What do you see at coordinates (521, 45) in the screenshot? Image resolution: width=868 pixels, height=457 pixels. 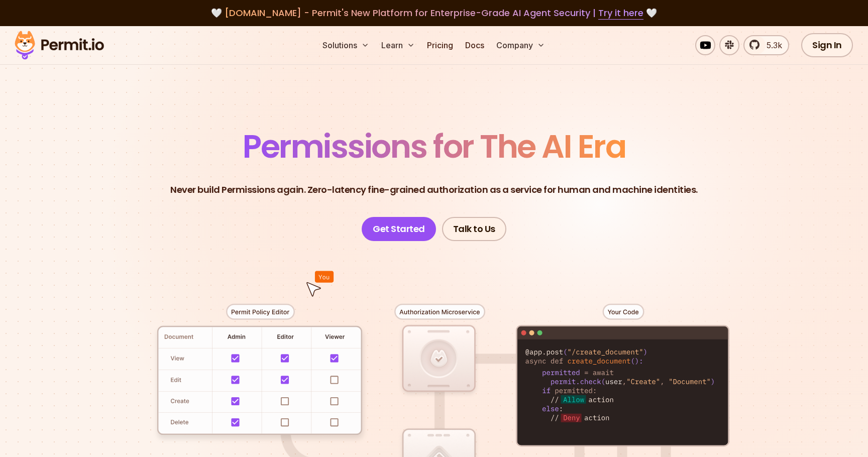 I see `button: Company` at bounding box center [521, 45].